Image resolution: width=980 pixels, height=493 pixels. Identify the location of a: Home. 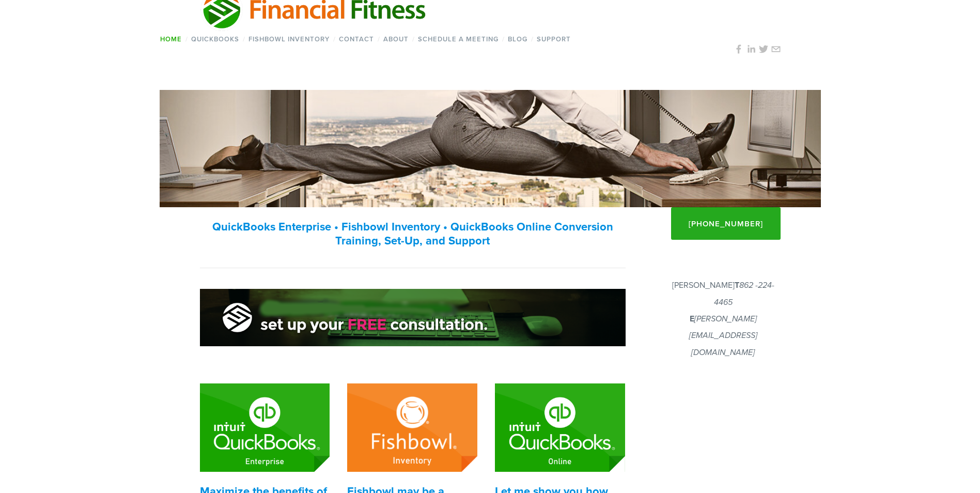
(171, 39).